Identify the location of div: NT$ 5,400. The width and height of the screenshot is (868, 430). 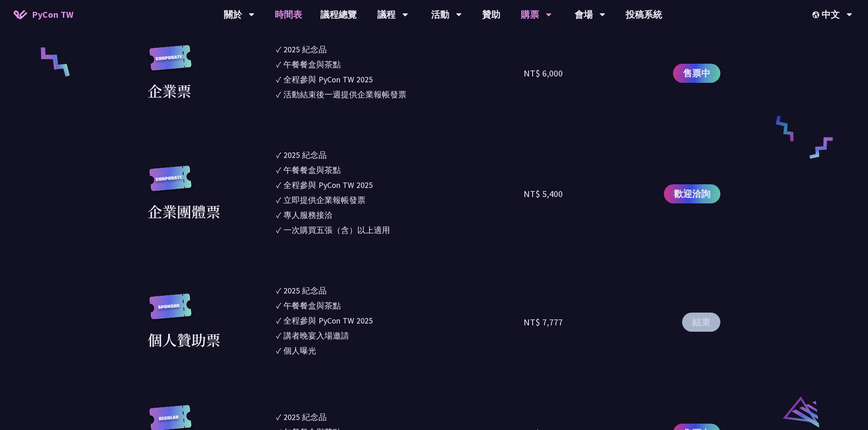
(543, 194).